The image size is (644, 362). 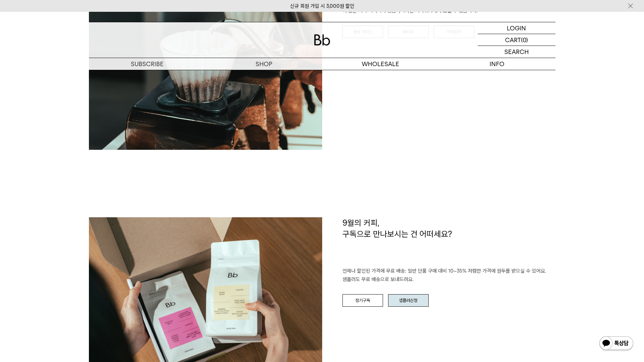 I want to click on p: WHOLESALE, so click(x=380, y=64).